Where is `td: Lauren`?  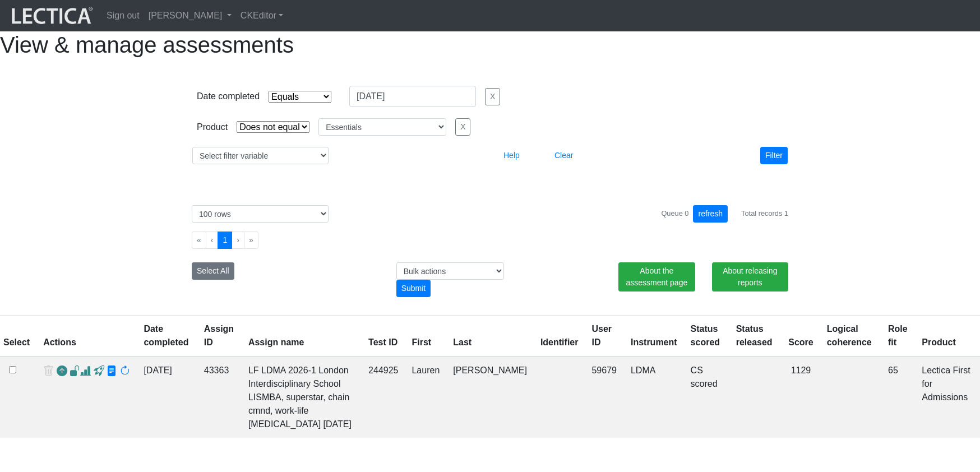 td: Lauren is located at coordinates (425, 397).